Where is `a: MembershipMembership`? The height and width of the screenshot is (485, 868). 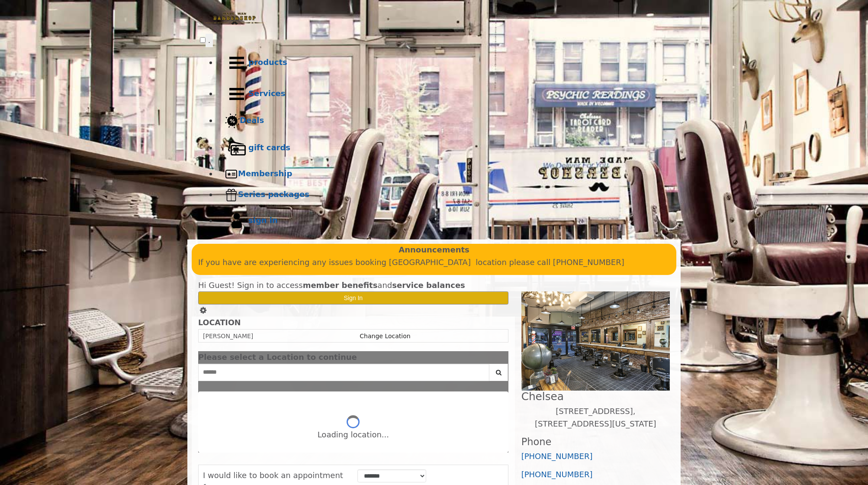
a: MembershipMembership is located at coordinates (442, 174).